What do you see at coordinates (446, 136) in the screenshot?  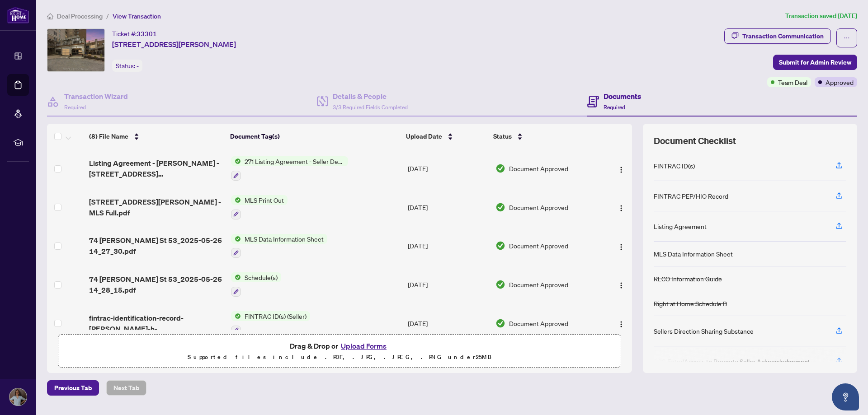 I see `th: Upload Date` at bounding box center [446, 136].